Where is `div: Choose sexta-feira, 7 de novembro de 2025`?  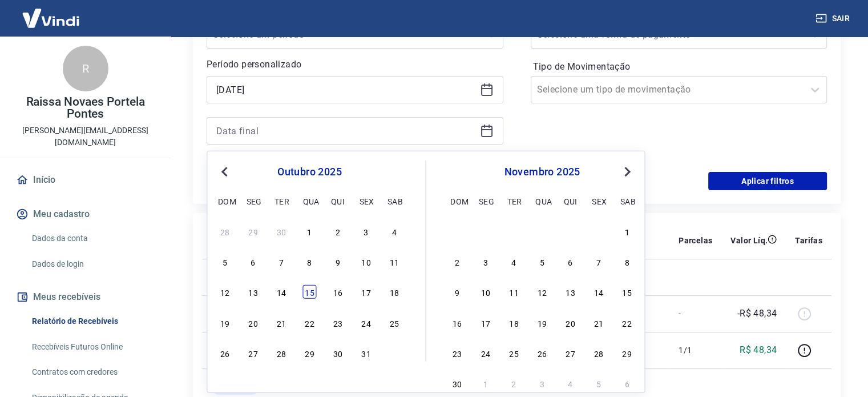
div: Choose sexta-feira, 7 de novembro de 2025 is located at coordinates (599, 261).